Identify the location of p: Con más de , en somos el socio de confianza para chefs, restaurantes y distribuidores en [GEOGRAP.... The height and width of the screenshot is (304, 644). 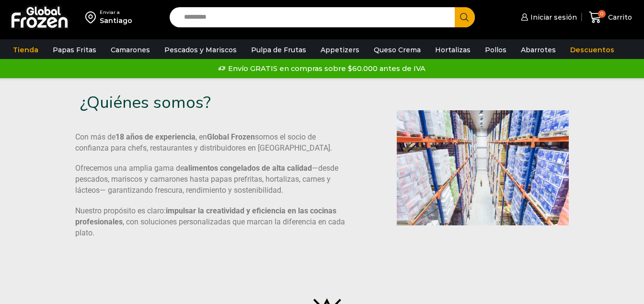
(211, 143).